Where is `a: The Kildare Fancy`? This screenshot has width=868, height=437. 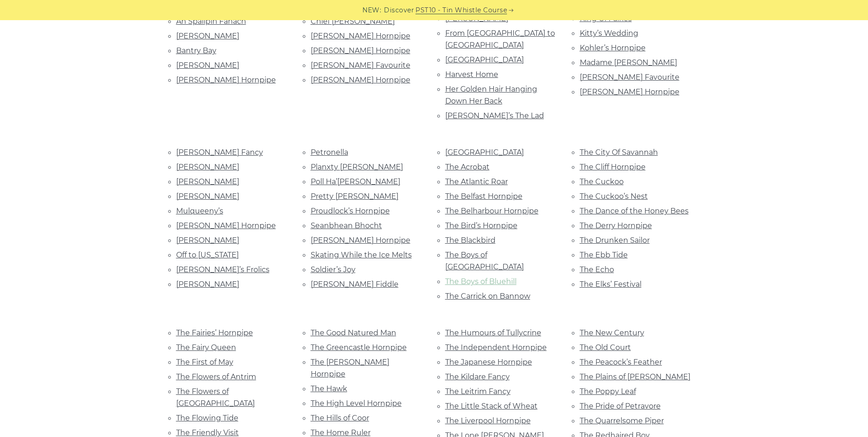
a: The Kildare Fancy is located at coordinates (477, 377).